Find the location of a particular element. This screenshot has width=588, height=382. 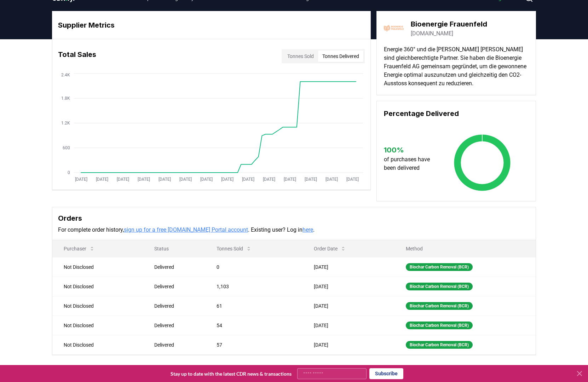

tspan: 2.4K is located at coordinates (65, 75).